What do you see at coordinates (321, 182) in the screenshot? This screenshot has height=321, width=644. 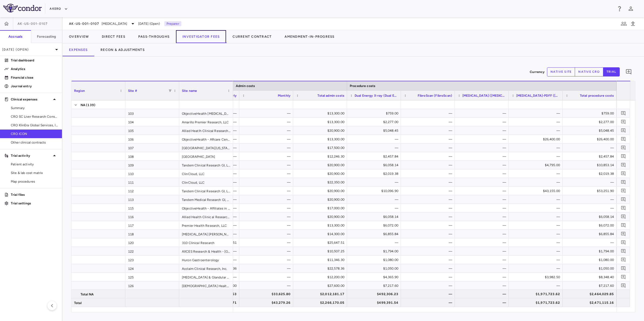 I see `div: $22,350.00` at bounding box center [321, 182].